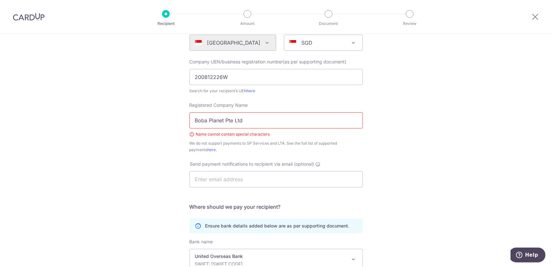  What do you see at coordinates (271, 256) in the screenshot?
I see `p: United Overseas Bank` at bounding box center [271, 256].